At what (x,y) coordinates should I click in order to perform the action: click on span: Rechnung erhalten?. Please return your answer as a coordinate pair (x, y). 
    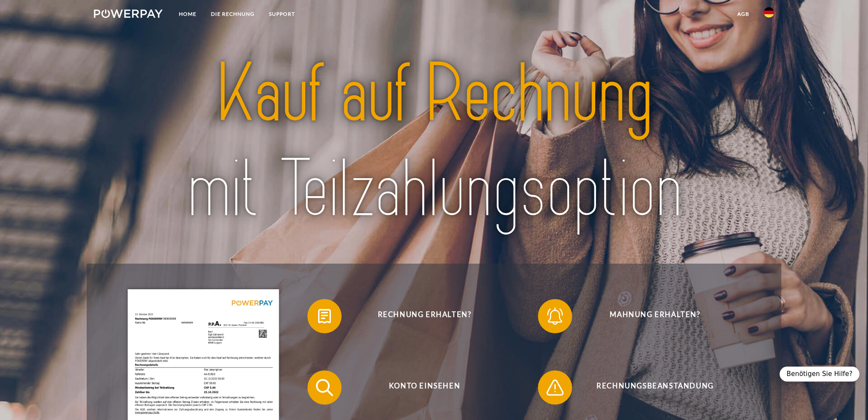
    Looking at the image, I should click on (424, 316).